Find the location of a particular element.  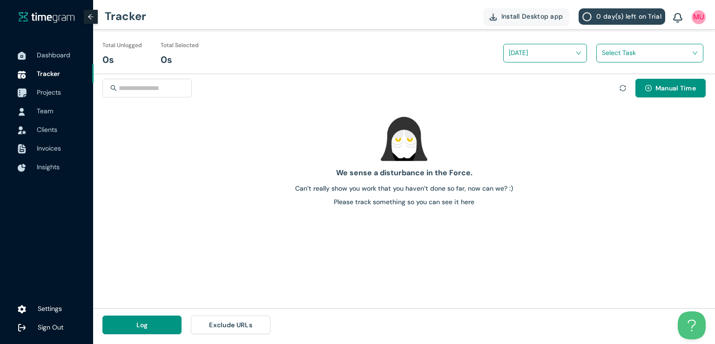

span: 0 day(s) left on Trial is located at coordinates (629, 16).